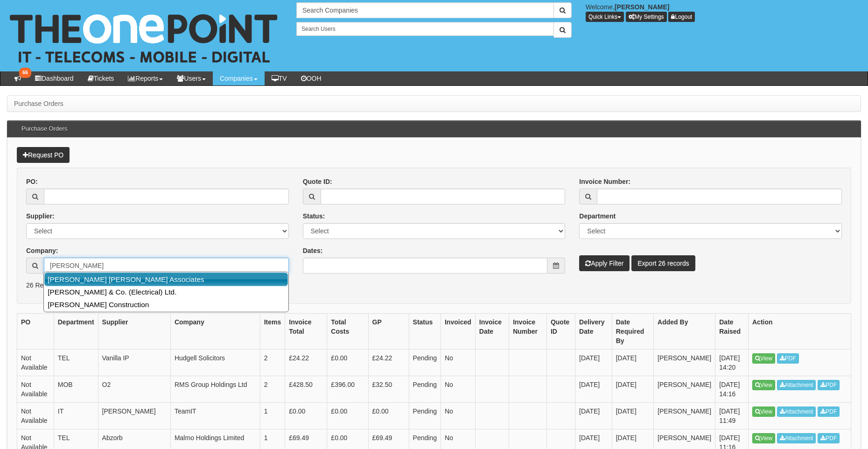 This screenshot has width=868, height=449. I want to click on th: Total Costs, so click(348, 331).